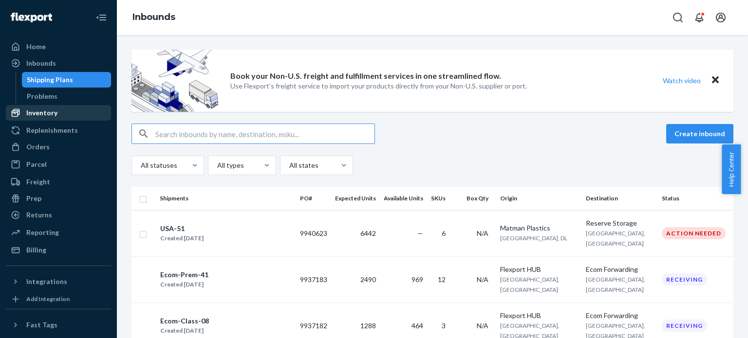 The image size is (748, 338). Describe the element at coordinates (314, 279) in the screenshot. I see `td: 9937183` at that location.